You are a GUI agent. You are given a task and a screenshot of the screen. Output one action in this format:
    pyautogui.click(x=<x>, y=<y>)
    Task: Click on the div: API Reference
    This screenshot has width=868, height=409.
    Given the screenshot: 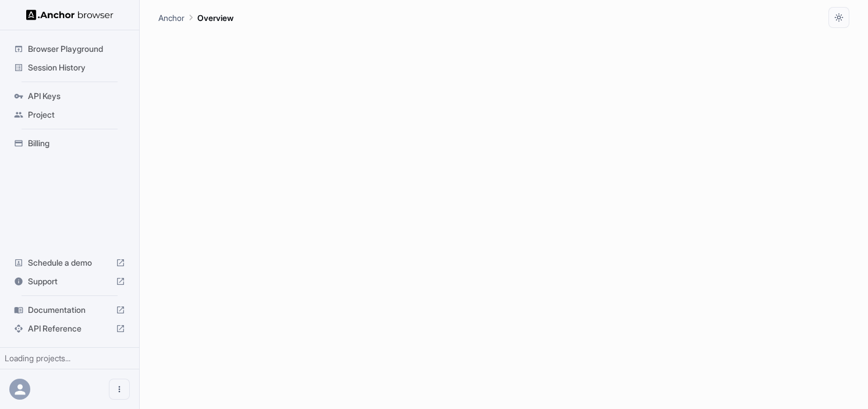 What is the action you would take?
    pyautogui.click(x=69, y=328)
    